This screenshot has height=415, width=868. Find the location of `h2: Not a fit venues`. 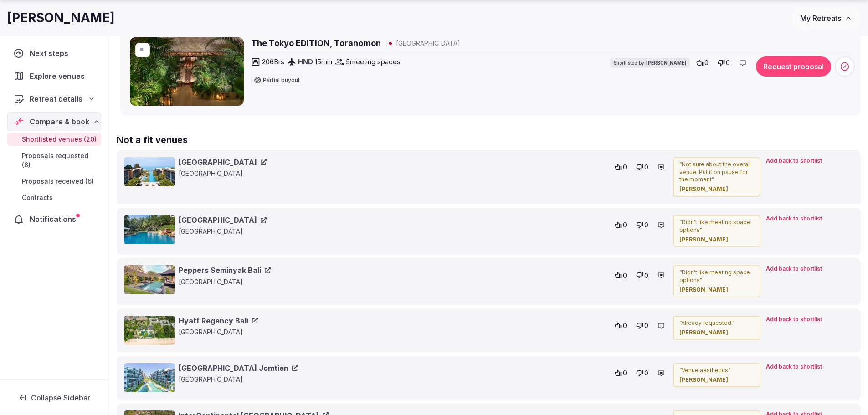

h2: Not a fit venues is located at coordinates (488, 140).